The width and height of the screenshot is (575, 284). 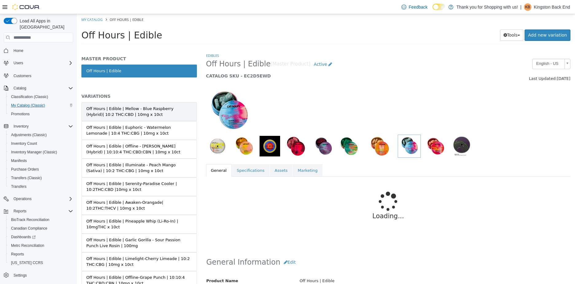 I want to click on button: Home, so click(x=38, y=50).